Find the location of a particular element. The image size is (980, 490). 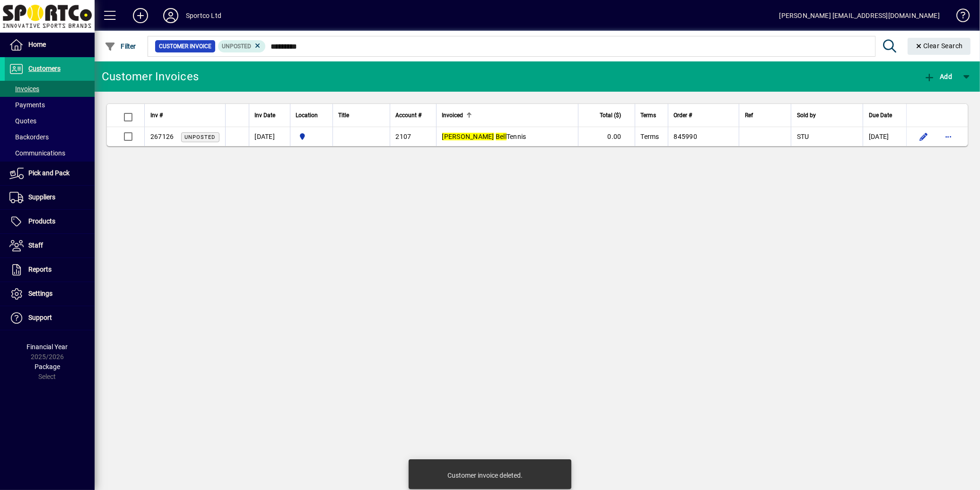

span: Products is located at coordinates (41, 221).